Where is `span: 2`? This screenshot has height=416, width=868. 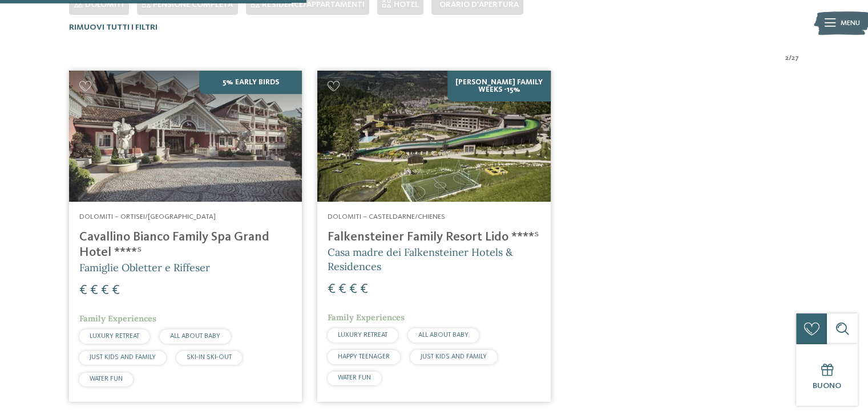 span: 2 is located at coordinates (787, 58).